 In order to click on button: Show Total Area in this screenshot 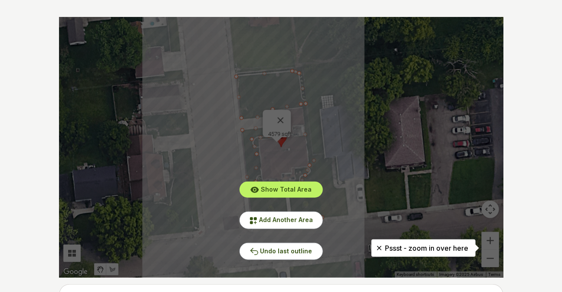, I will do `click(281, 189)`.